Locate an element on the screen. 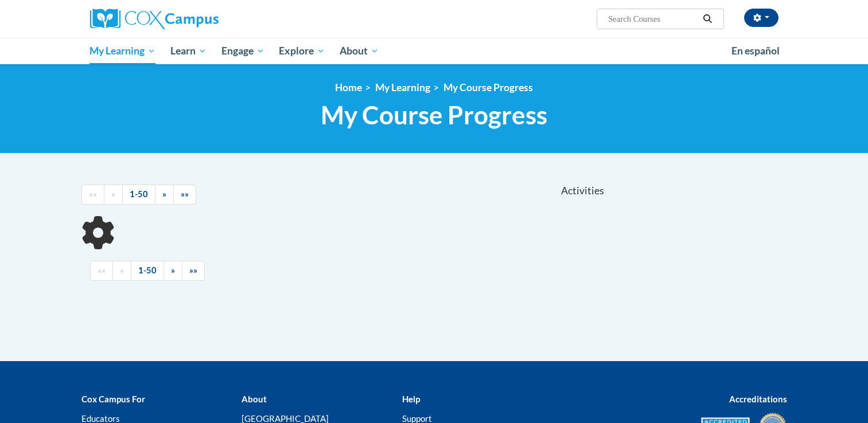 This screenshot has width=868, height=423. input: Search Courses is located at coordinates (652, 19).